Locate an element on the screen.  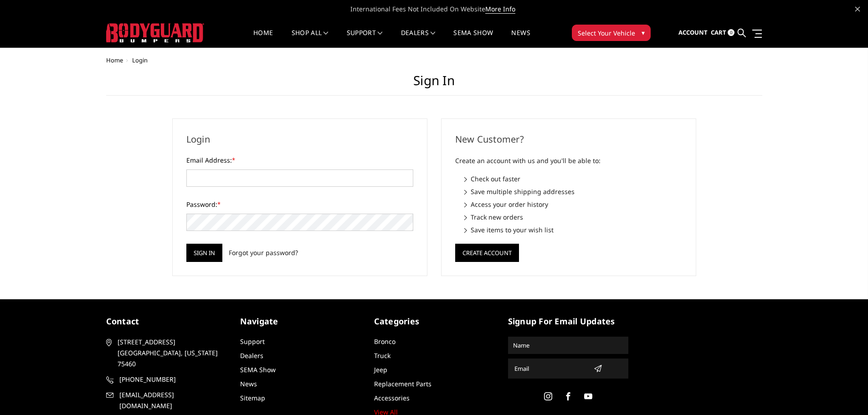
a: Bronco is located at coordinates (385, 341).